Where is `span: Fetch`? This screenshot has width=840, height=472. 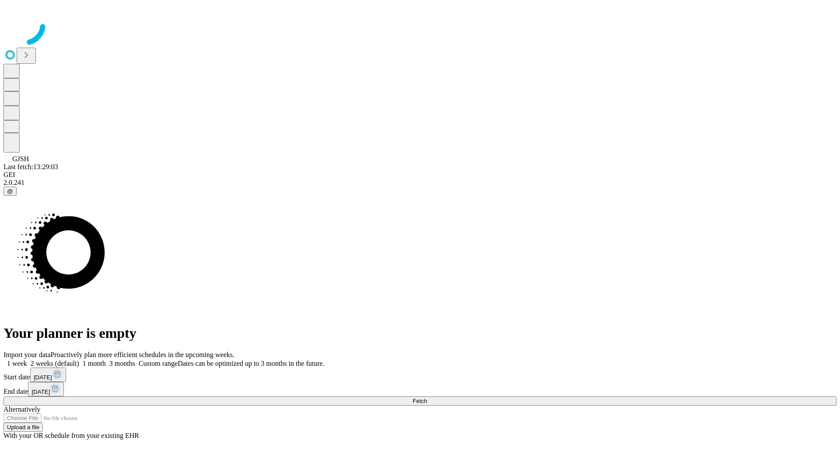
span: Fetch is located at coordinates (419, 401).